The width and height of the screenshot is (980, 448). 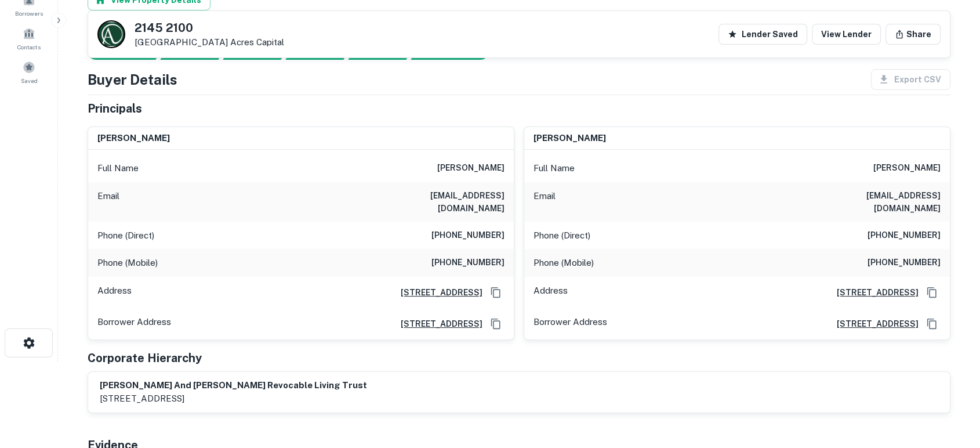 What do you see at coordinates (29, 72) in the screenshot?
I see `a: Saved` at bounding box center [29, 72].